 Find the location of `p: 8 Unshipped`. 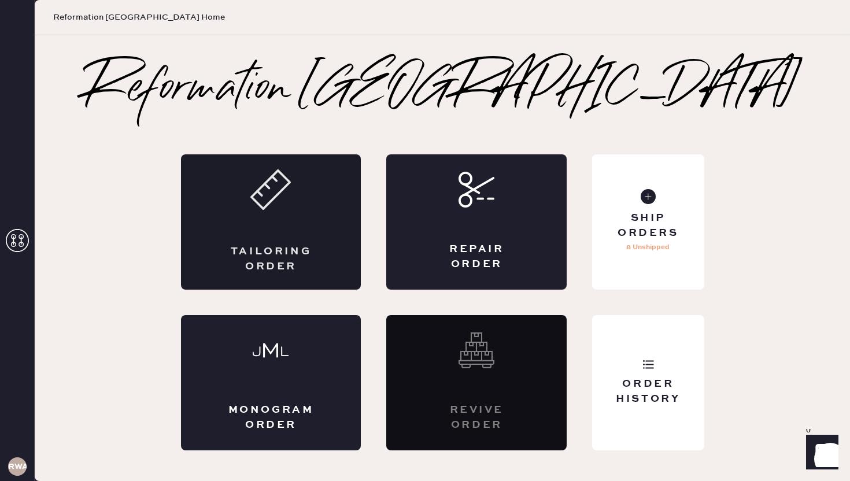

p: 8 Unshipped is located at coordinates (648, 247).